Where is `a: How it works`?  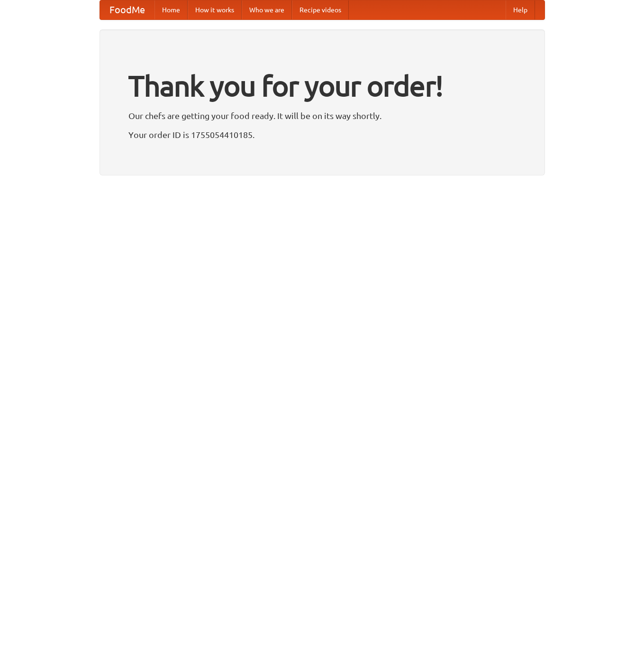 a: How it works is located at coordinates (215, 10).